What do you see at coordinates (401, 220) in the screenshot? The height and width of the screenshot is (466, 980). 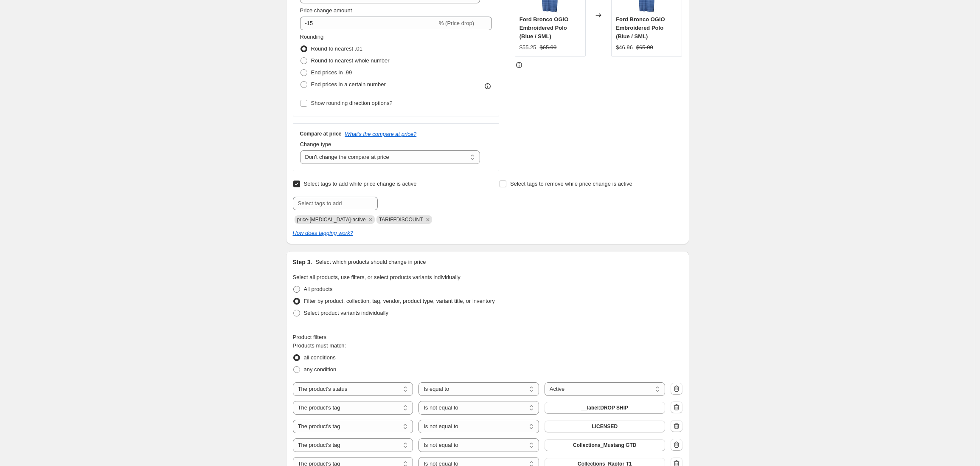 I see `span: TARIFFDISCOUNT` at bounding box center [401, 220].